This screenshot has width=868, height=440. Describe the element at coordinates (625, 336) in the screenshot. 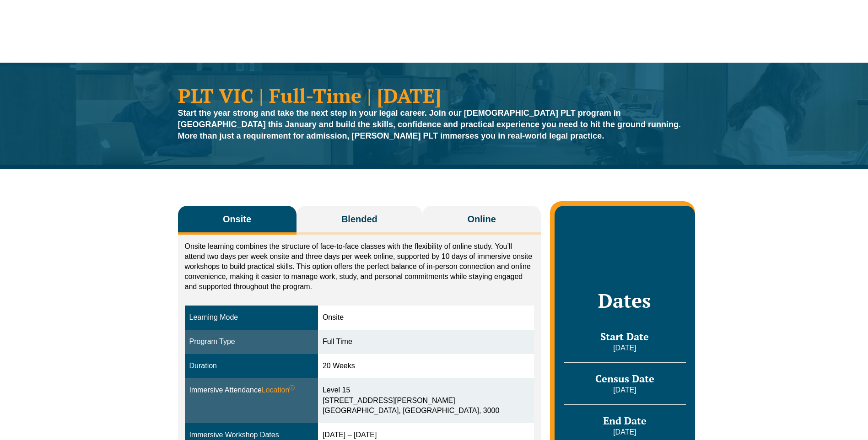

I see `span: Start Date` at that location.